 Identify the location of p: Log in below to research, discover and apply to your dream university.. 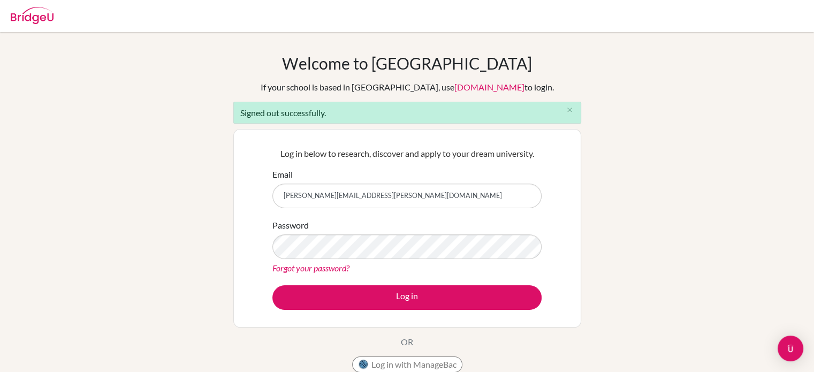
(407, 154).